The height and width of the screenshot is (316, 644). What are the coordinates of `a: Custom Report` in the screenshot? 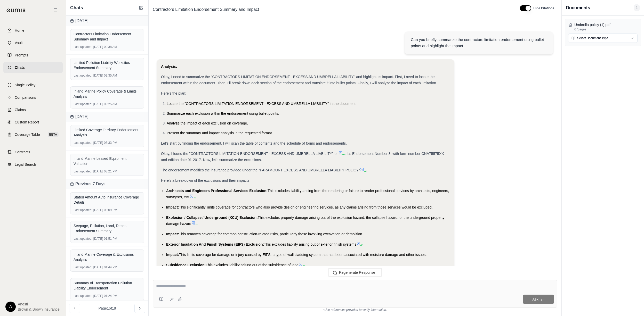 It's located at (33, 122).